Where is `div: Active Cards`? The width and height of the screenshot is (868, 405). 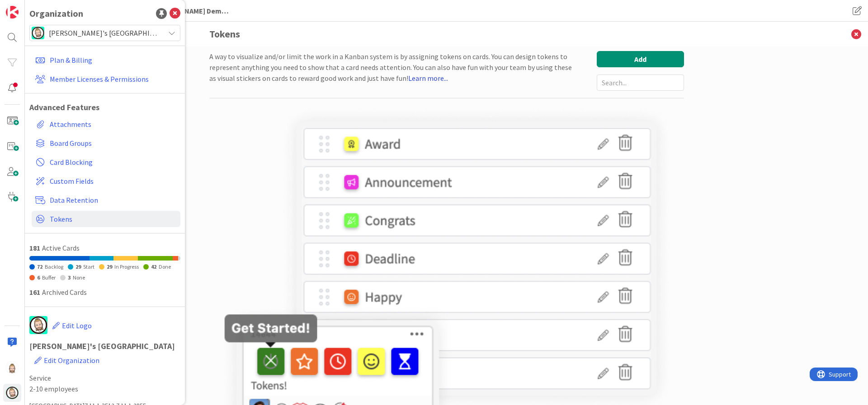
div: Active Cards is located at coordinates (105, 248).